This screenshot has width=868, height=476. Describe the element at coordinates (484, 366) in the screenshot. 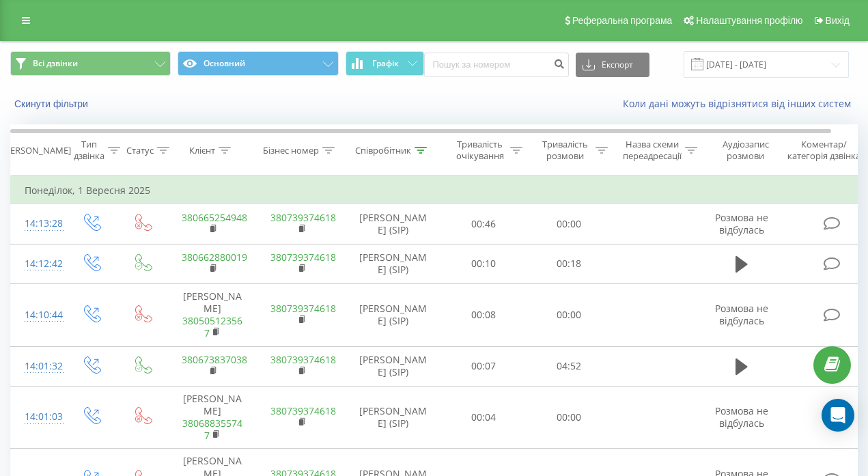

I see `td: 00:07` at that location.